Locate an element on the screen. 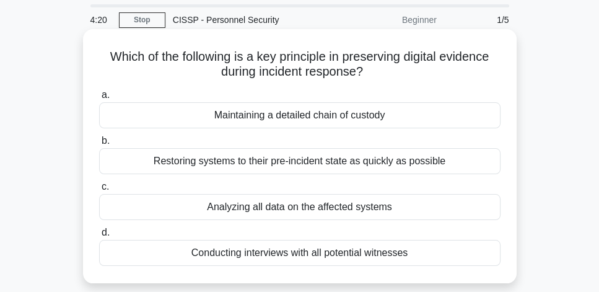 The image size is (599, 292). div: Analyzing all data on the affected systems is located at coordinates (300, 207).